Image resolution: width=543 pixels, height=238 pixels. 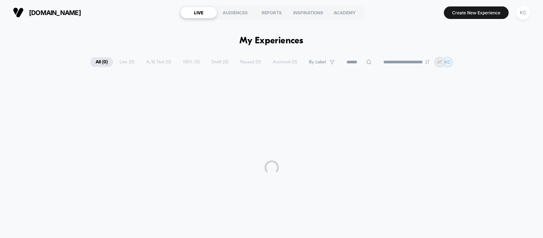 I want to click on div: REPORTS, so click(x=272, y=13).